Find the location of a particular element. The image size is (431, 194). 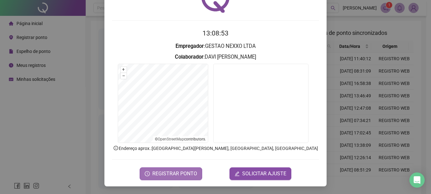

button: REGISTRAR PONTO is located at coordinates (171, 174).